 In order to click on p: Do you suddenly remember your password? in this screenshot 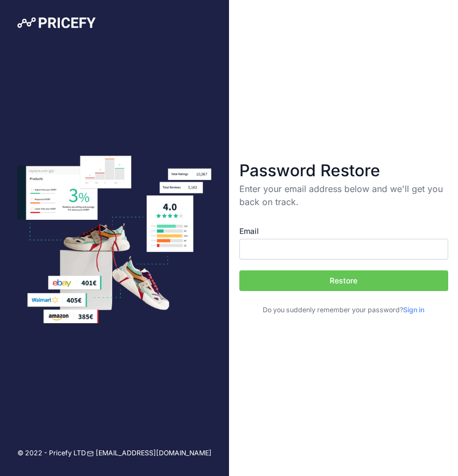, I will do `click(344, 310)`.